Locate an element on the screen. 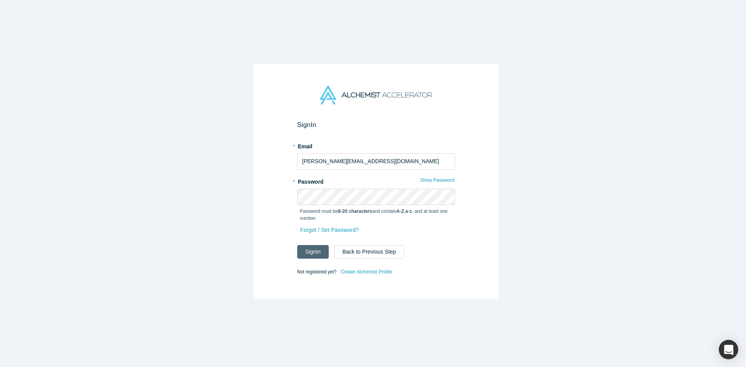  label: Password is located at coordinates (376, 181).